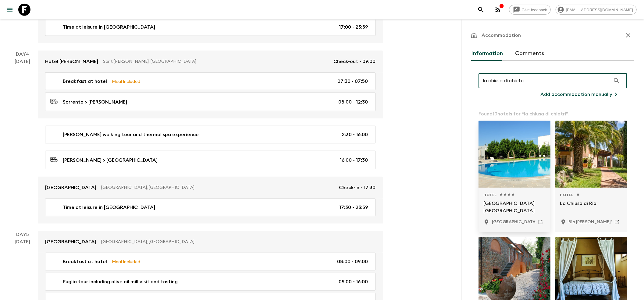 Image resolution: width=644 pixels, height=300 pixels. What do you see at coordinates (353, 81) in the screenshot?
I see `p: 07:30 - 07:50` at bounding box center [353, 81].